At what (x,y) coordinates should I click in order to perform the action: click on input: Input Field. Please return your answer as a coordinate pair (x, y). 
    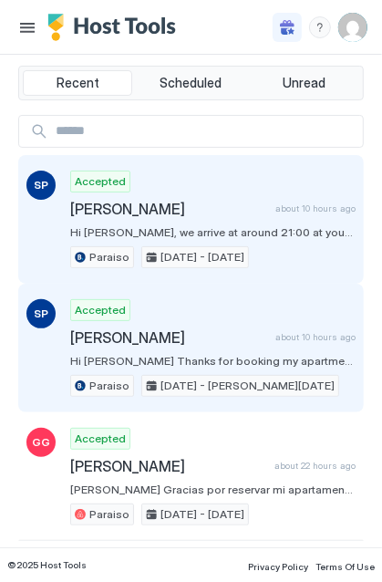
    Looking at the image, I should click on (205, 131).